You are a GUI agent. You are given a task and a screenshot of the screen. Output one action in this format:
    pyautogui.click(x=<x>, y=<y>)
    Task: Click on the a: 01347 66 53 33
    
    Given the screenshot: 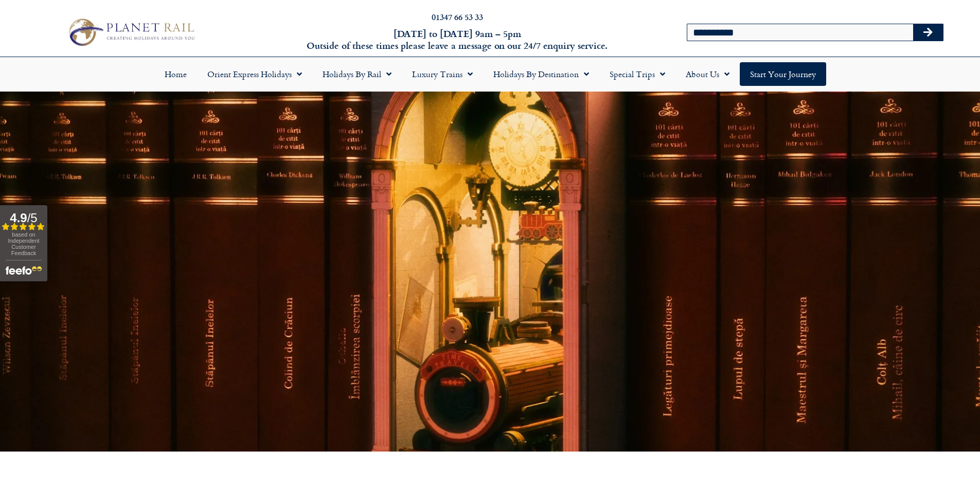 What is the action you would take?
    pyautogui.click(x=457, y=17)
    